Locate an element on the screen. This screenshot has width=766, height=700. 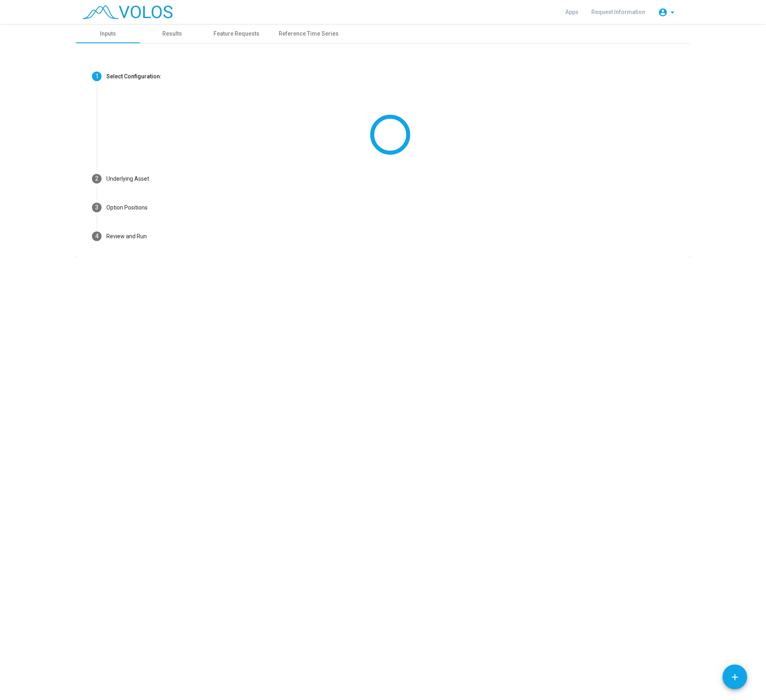
div: Reference Time Series is located at coordinates (308, 34).